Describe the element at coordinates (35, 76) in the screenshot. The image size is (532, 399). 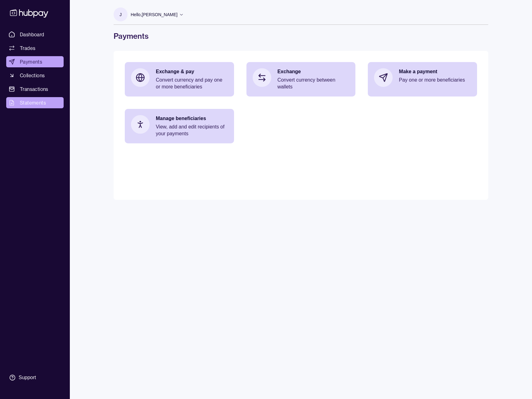
I see `a: Collections` at that location.